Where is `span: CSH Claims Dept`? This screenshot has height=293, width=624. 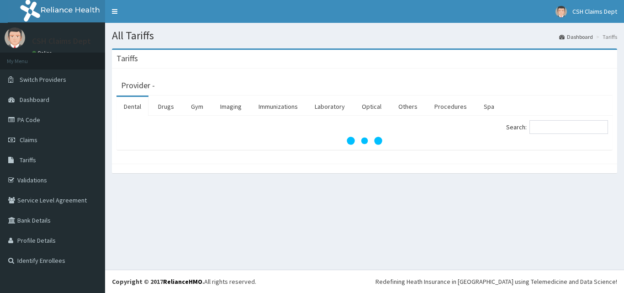
span: CSH Claims Dept is located at coordinates (595, 11).